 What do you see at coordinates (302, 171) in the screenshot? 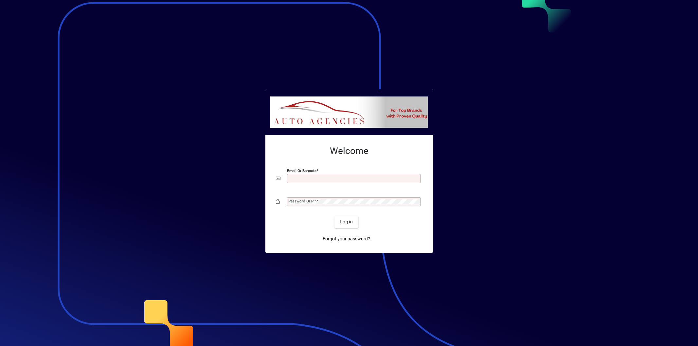
I see `mat-label: Email or Barcode` at bounding box center [302, 171].